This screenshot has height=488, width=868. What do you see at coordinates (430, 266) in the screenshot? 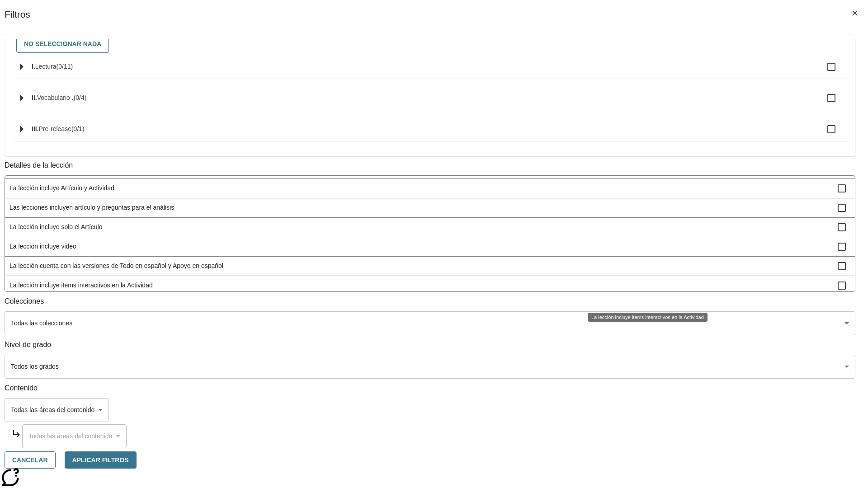
I see `div: La lección cuenta con las versiones de Todo en espaňol y Apoyo en espaňol` at bounding box center [430, 266].